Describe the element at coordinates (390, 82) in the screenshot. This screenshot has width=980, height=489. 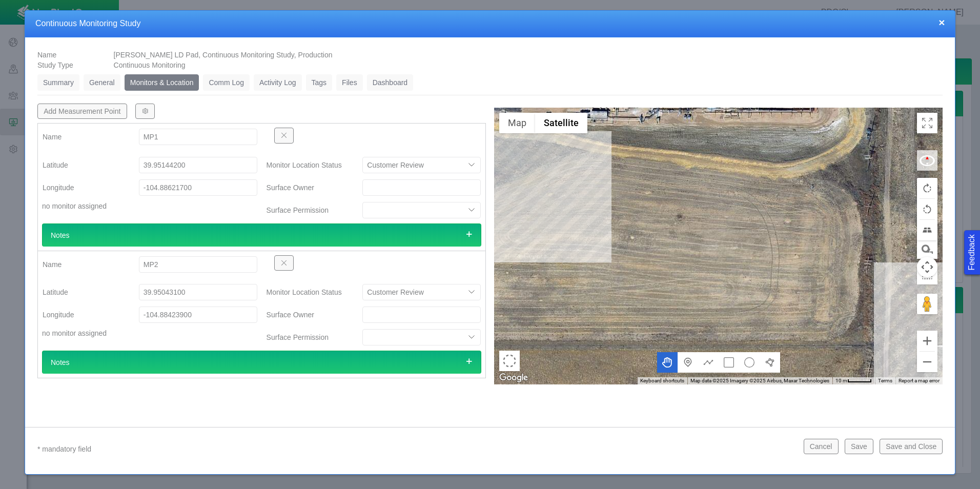
I see `a: Dashboard` at that location.